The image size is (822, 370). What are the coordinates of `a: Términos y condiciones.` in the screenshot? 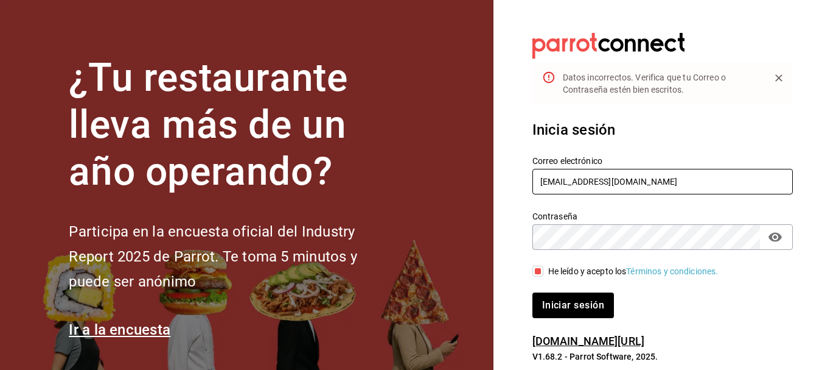 It's located at (672, 271).